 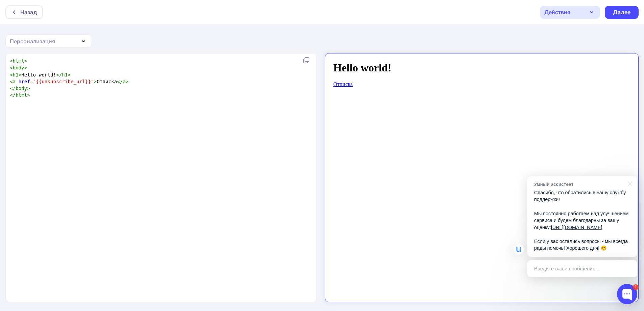 I want to click on span: href, so click(x=25, y=82).